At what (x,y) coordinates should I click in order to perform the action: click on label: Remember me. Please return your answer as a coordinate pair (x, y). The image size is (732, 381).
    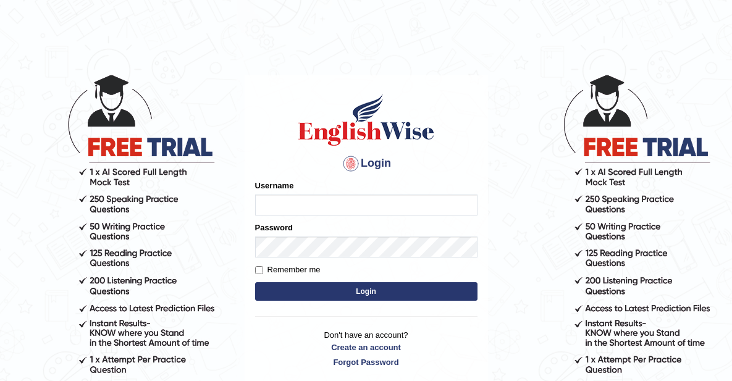
    Looking at the image, I should click on (288, 270).